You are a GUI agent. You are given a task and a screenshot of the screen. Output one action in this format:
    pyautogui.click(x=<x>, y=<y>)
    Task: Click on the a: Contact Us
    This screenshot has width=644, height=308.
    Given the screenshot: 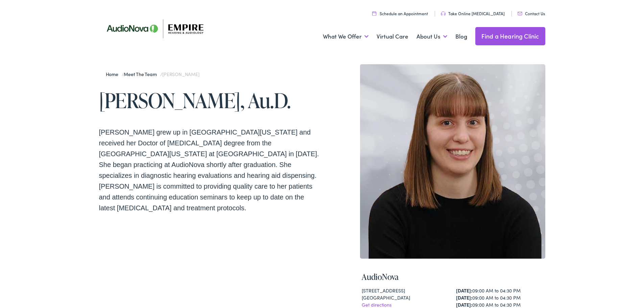 What is the action you would take?
    pyautogui.click(x=531, y=13)
    